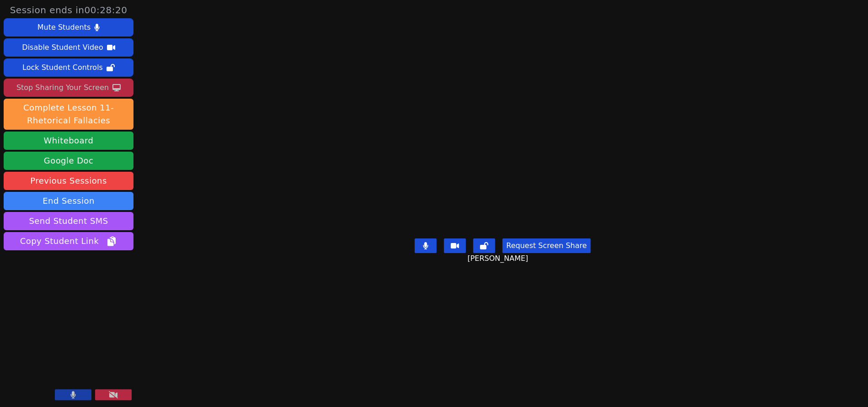 The width and height of the screenshot is (868, 407). Describe the element at coordinates (69, 241) in the screenshot. I see `span: Copy Student Link` at that location.